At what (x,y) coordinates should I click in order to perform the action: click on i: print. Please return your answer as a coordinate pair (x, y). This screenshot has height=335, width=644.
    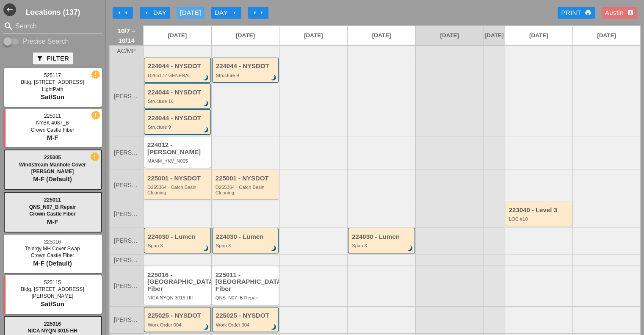
    Looking at the image, I should click on (588, 13).